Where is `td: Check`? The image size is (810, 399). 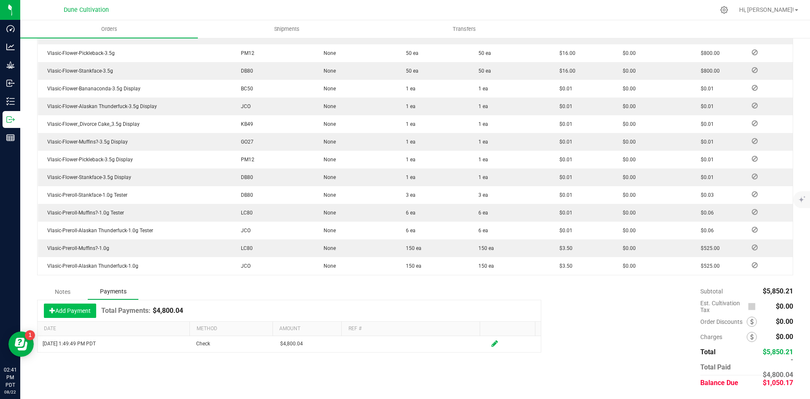 td: Check is located at coordinates (233, 344).